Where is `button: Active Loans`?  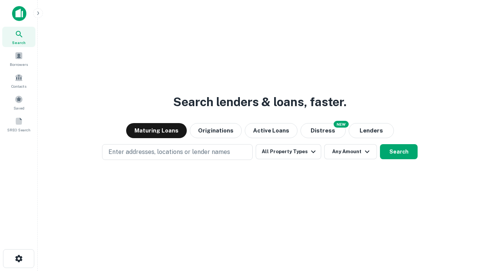 button: Active Loans is located at coordinates (271, 131).